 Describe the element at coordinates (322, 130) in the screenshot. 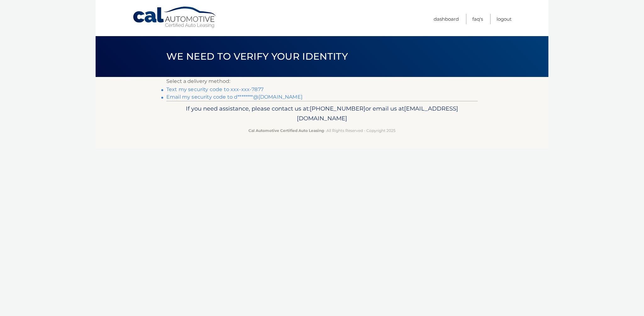

I see `p: - All Rights Reserved - Copyright 2025` at that location.